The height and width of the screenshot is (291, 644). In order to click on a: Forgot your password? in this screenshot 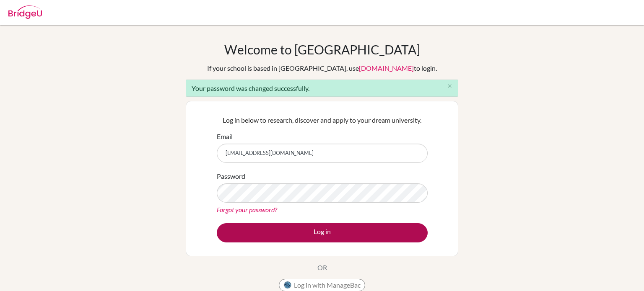, I will do `click(247, 209)`.